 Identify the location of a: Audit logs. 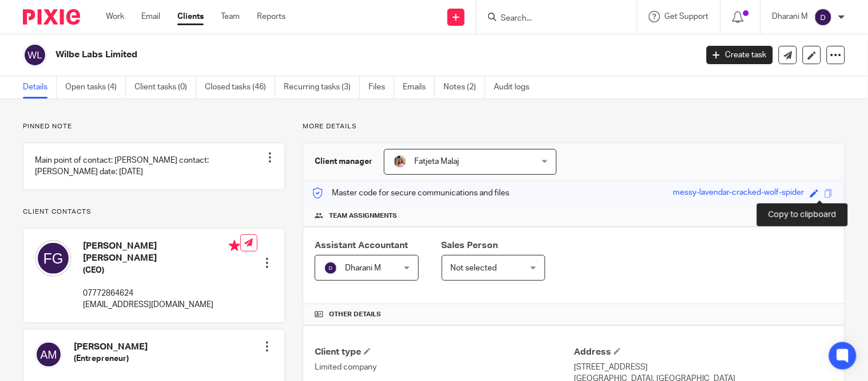
(515, 87).